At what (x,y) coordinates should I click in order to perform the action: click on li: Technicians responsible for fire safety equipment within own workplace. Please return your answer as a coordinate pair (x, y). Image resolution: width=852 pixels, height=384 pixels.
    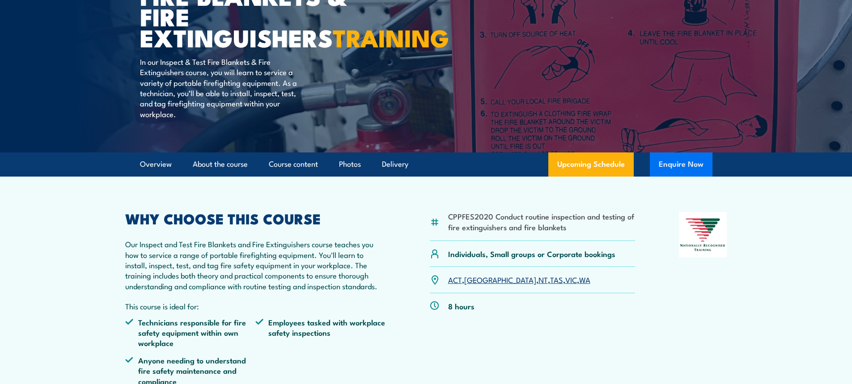
    Looking at the image, I should click on (191, 333).